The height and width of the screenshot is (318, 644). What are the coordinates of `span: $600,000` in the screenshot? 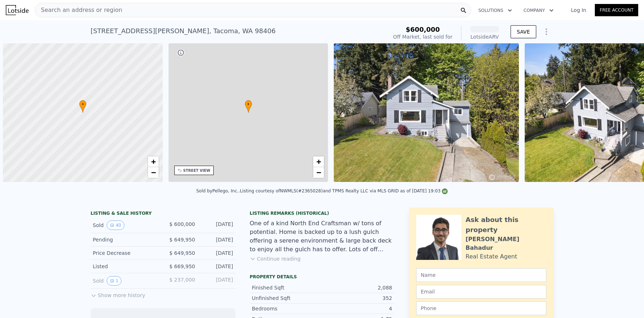 It's located at (422, 29).